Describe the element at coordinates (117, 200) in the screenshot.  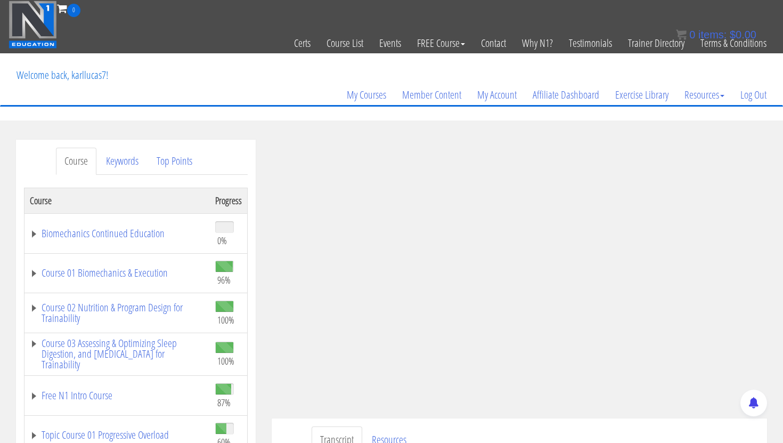
I see `th: Course` at that location.